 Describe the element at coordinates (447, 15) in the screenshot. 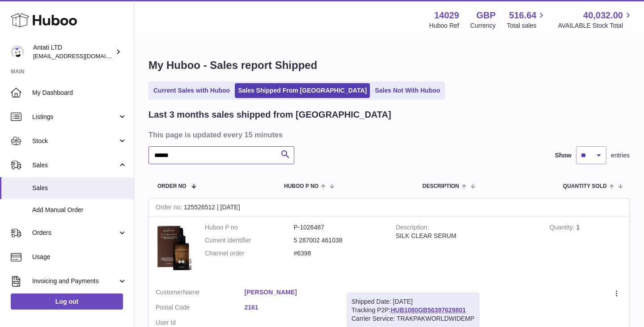

I see `strong: 14029` at that location.